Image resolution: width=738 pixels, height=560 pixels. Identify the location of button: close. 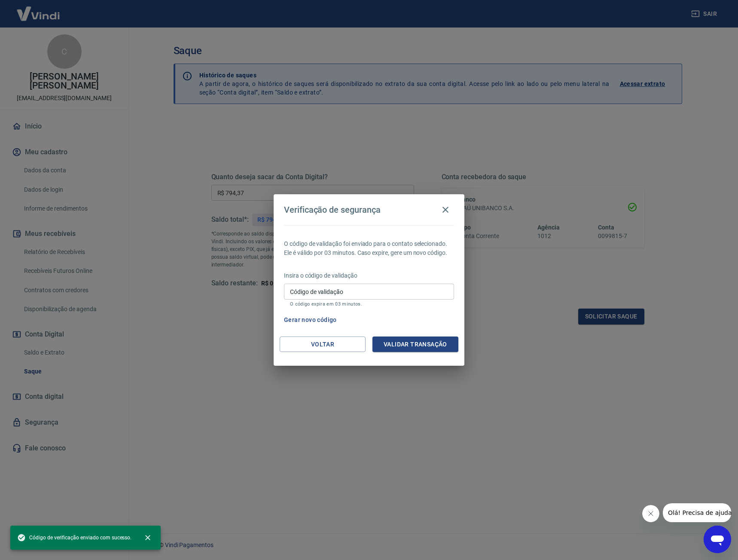
(147, 537).